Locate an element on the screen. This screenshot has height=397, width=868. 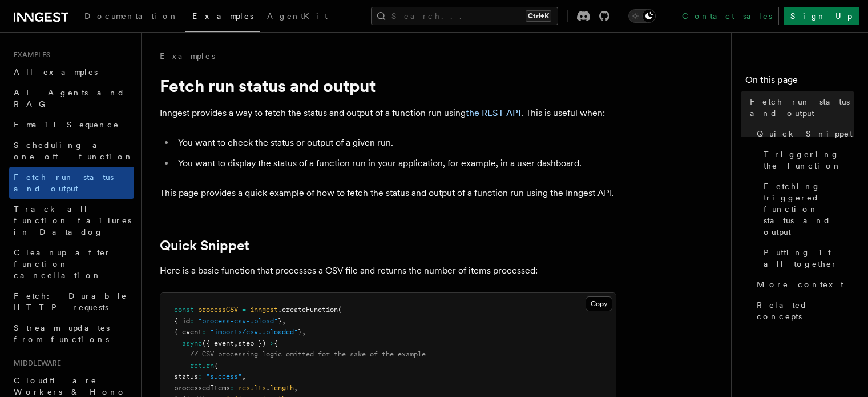
span: async is located at coordinates (192, 343).